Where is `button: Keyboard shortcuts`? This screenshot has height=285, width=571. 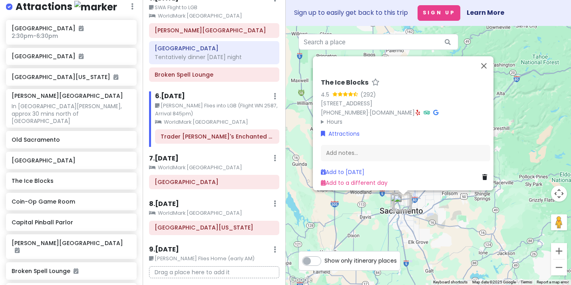
button: Keyboard shortcuts is located at coordinates (450, 283).